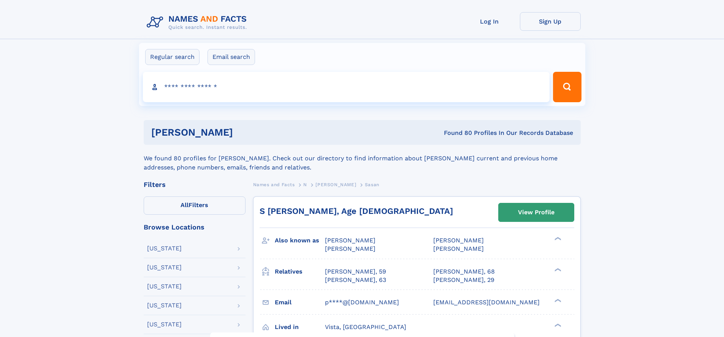  What do you see at coordinates (305, 184) in the screenshot?
I see `a: N` at bounding box center [305, 184].